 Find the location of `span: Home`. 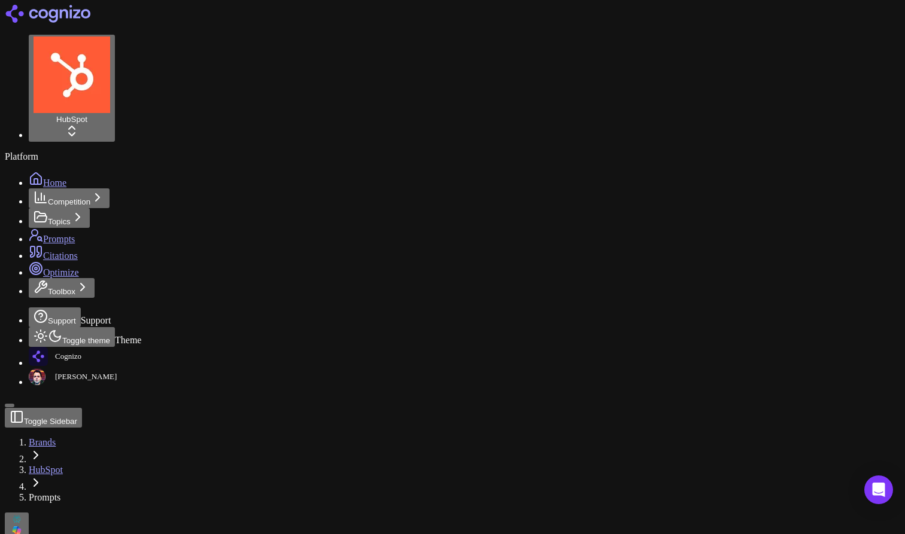

span: Home is located at coordinates (54, 182).